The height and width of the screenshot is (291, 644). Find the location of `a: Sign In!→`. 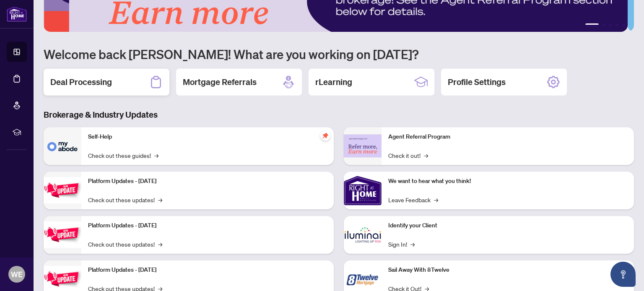

a: Sign In!→ is located at coordinates (401, 244).